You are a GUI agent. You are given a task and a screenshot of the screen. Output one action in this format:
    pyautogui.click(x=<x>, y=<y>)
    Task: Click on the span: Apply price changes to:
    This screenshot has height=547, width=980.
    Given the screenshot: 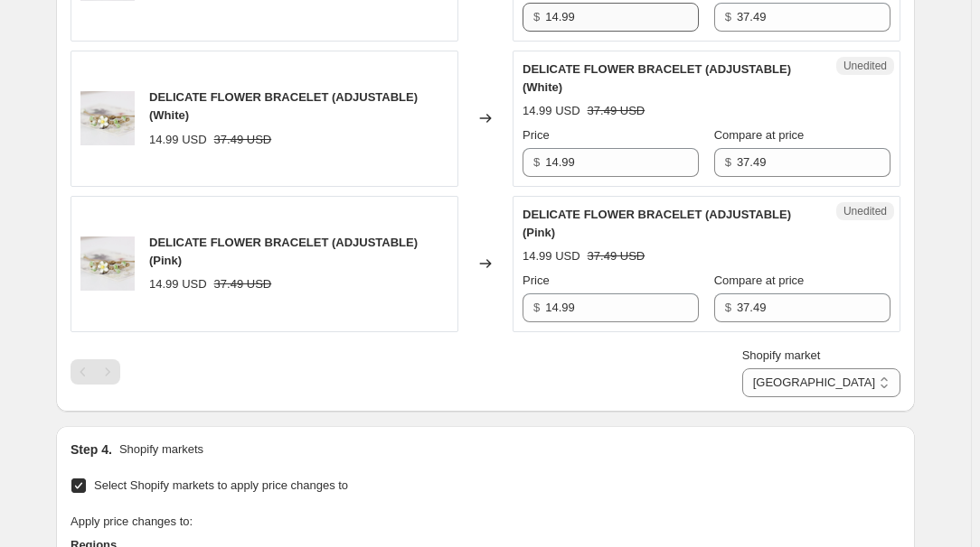 What is the action you would take?
    pyautogui.click(x=131, y=521)
    